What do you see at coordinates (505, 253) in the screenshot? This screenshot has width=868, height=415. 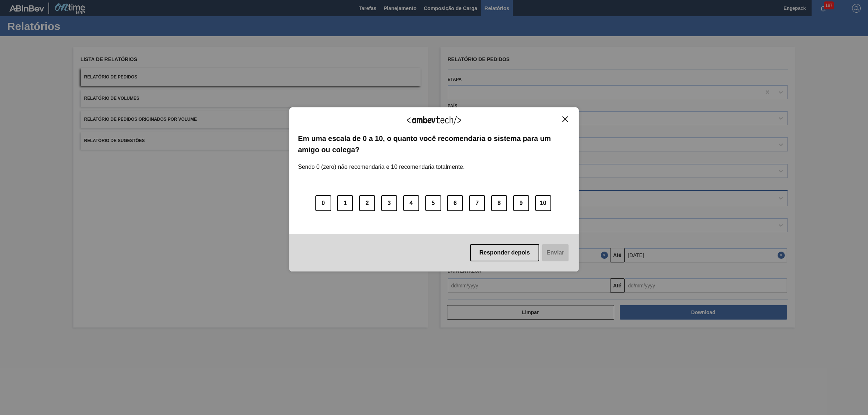 I see `button: Responder depois` at bounding box center [505, 253].